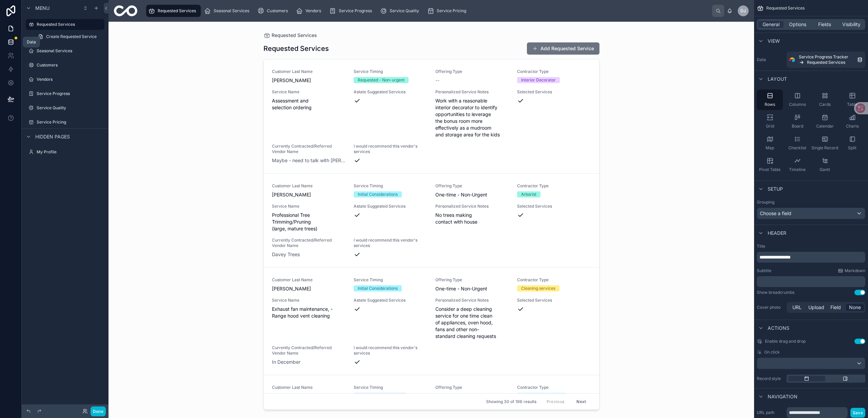 Image resolution: width=868 pixels, height=418 pixels. Describe the element at coordinates (797, 100) in the screenshot. I see `button: Columns` at that location.